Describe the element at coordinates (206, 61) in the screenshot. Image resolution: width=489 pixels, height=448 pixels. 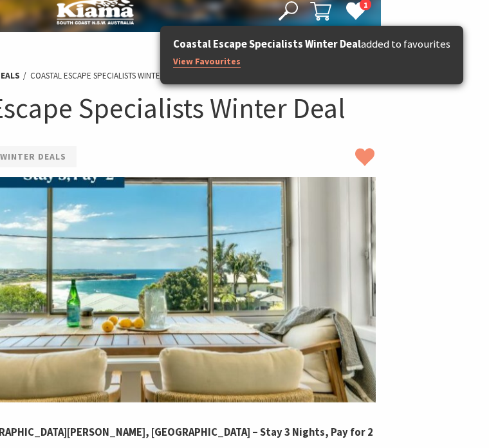
I see `a: View Favourites` at that location.